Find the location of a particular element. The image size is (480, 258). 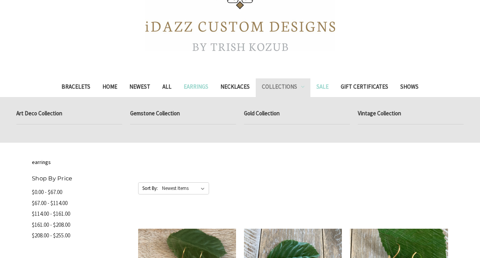

a: Collections is located at coordinates (283, 87).